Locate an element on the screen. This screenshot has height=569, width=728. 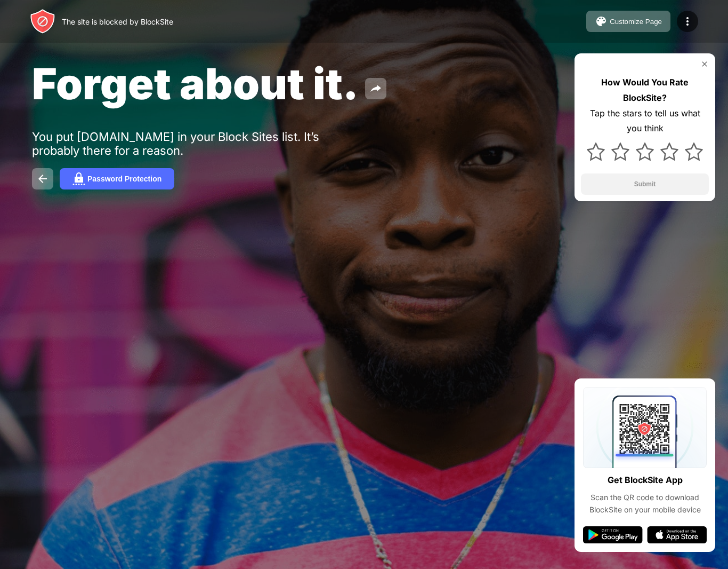
div: Get BlockSite App is located at coordinates (645, 479).